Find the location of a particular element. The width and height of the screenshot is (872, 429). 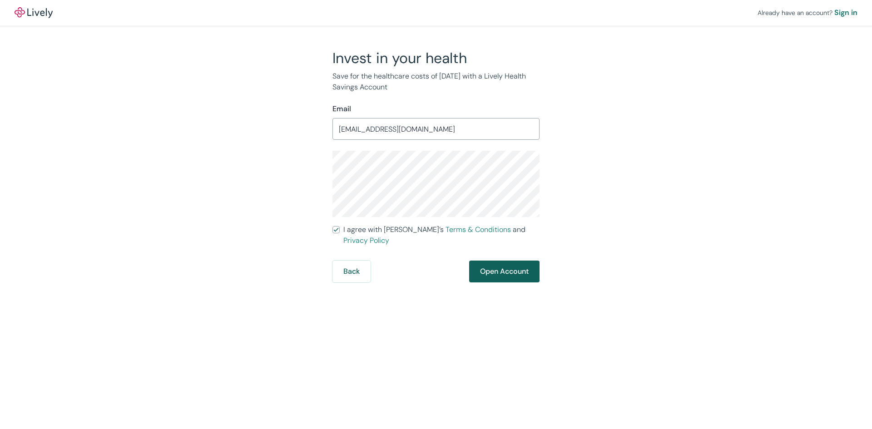

button: Open Account is located at coordinates (504, 272).